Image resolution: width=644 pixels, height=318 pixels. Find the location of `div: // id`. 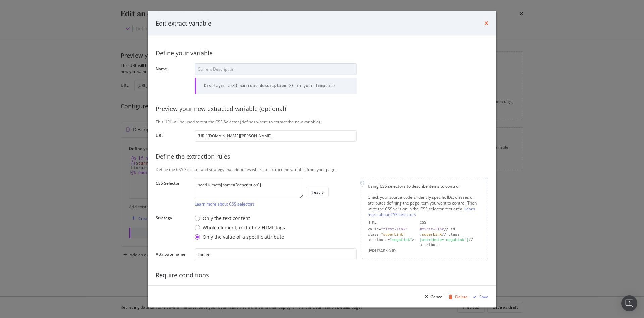

div: // id is located at coordinates (451, 229).